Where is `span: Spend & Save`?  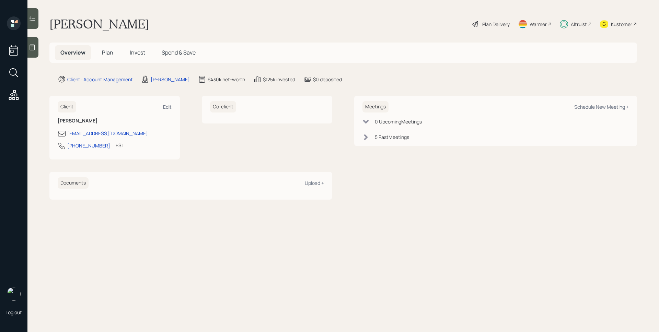
span: Spend & Save is located at coordinates (178, 53).